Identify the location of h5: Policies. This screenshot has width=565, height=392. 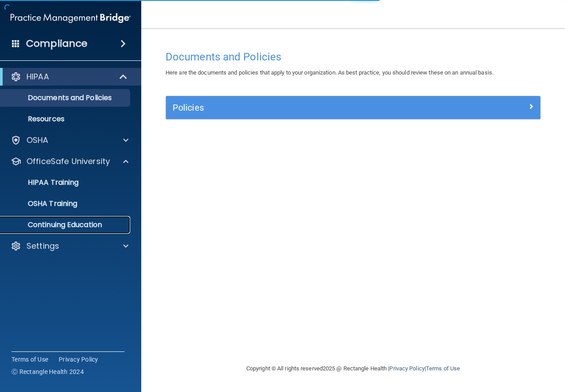
(306, 108).